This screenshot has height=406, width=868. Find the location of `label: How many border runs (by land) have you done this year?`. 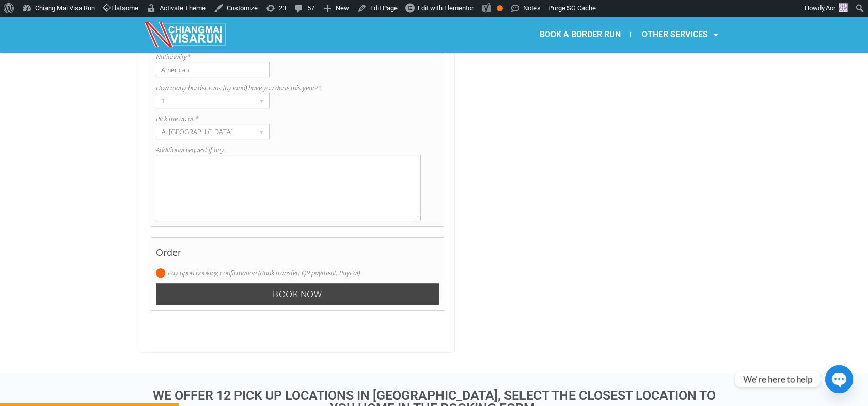

label: How many border runs (by land) have you done this year? is located at coordinates (297, 87).